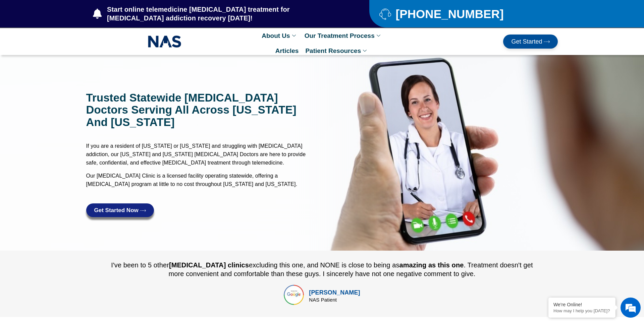  Describe the element at coordinates (582, 311) in the screenshot. I see `p: How may I help you today?` at that location.